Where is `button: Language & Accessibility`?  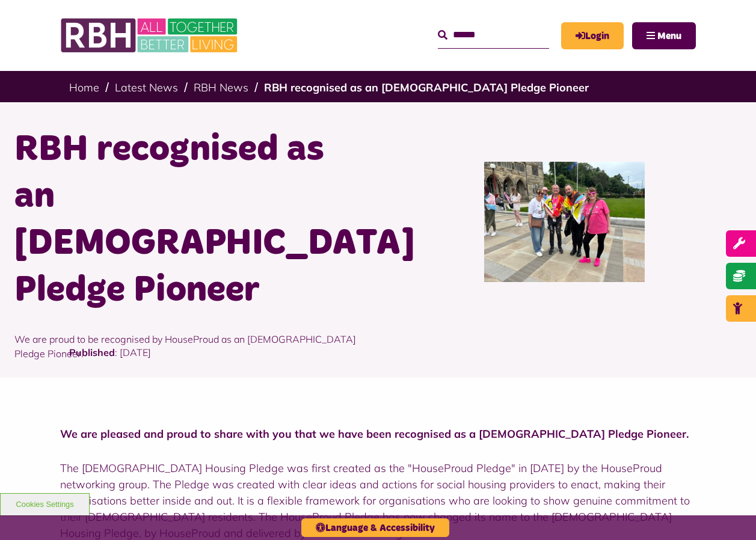 button: Language & Accessibility is located at coordinates (375, 527).